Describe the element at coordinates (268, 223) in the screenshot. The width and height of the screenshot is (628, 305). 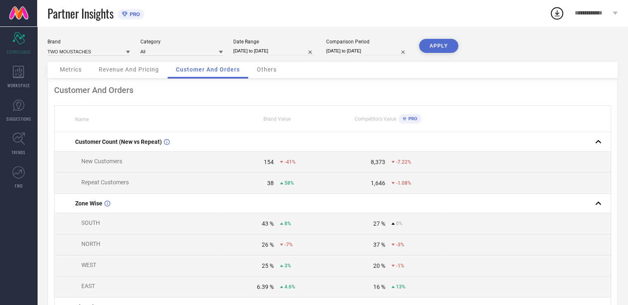
I see `div: 43 %` at that location.